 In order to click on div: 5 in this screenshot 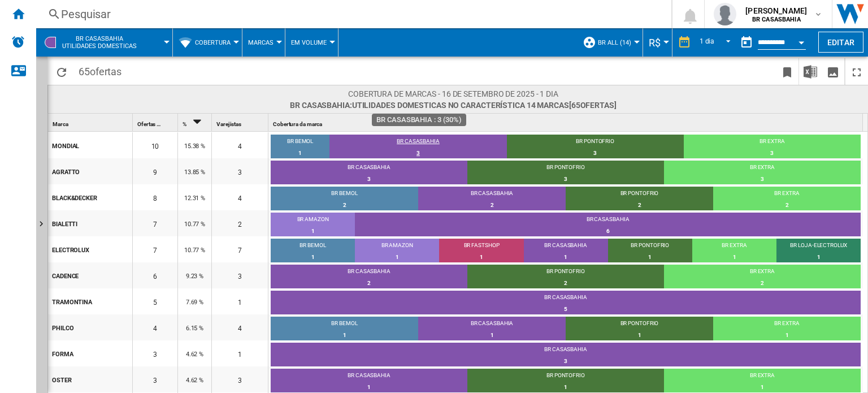, I will do `click(566, 310)`.